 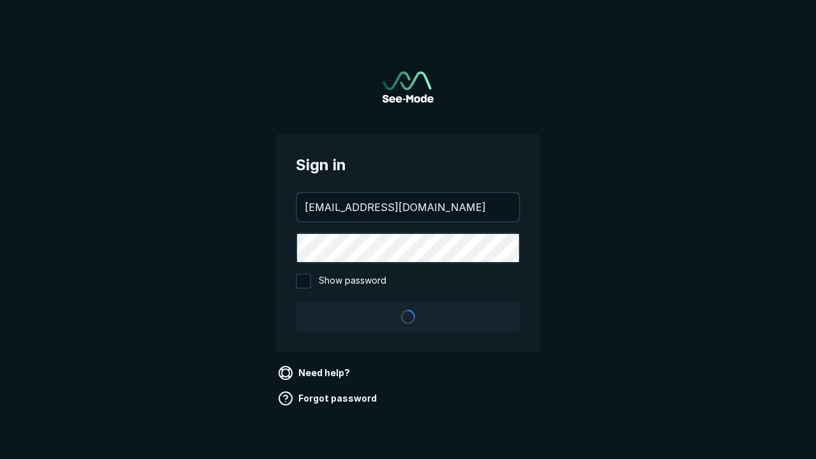 What do you see at coordinates (315, 373) in the screenshot?
I see `a: Need help?` at bounding box center [315, 373].